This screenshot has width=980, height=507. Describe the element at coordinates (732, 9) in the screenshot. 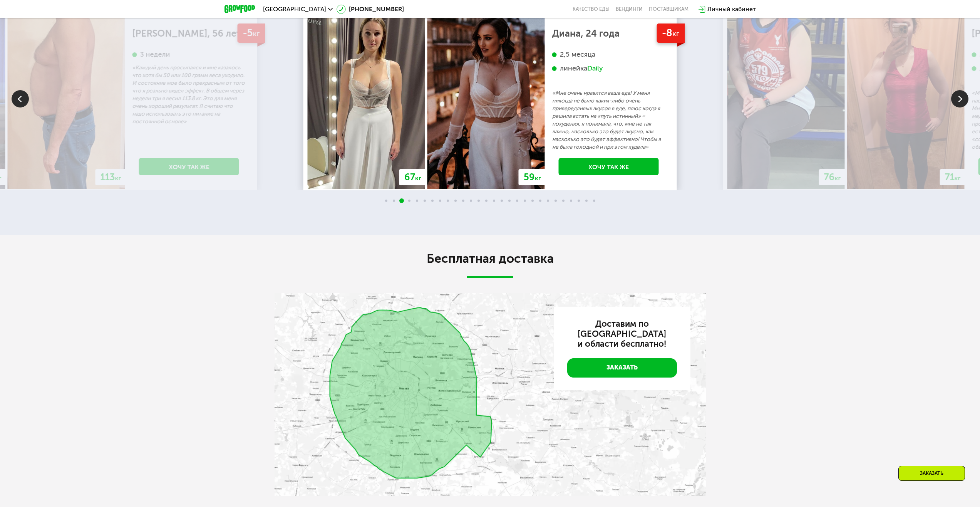

I see `div: Личный кабинет` at that location.